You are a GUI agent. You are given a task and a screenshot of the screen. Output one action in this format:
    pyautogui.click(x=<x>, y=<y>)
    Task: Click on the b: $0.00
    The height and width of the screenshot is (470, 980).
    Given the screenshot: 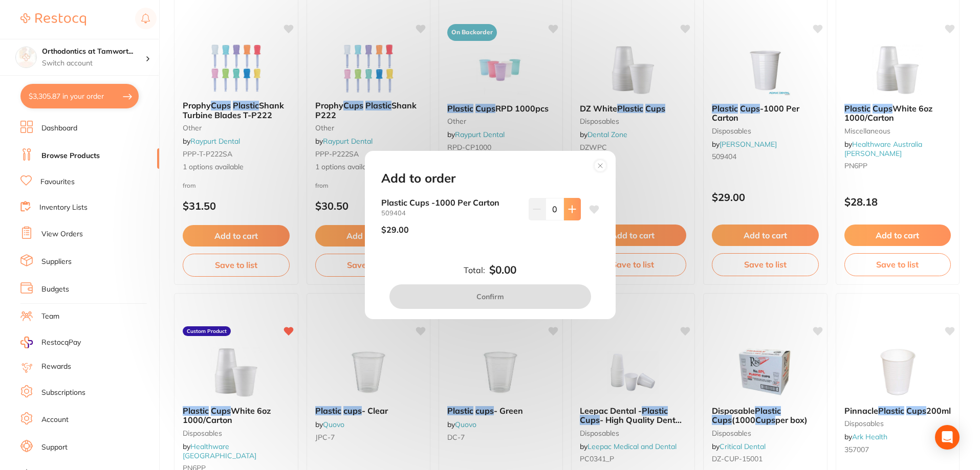 What is the action you would take?
    pyautogui.click(x=502, y=270)
    